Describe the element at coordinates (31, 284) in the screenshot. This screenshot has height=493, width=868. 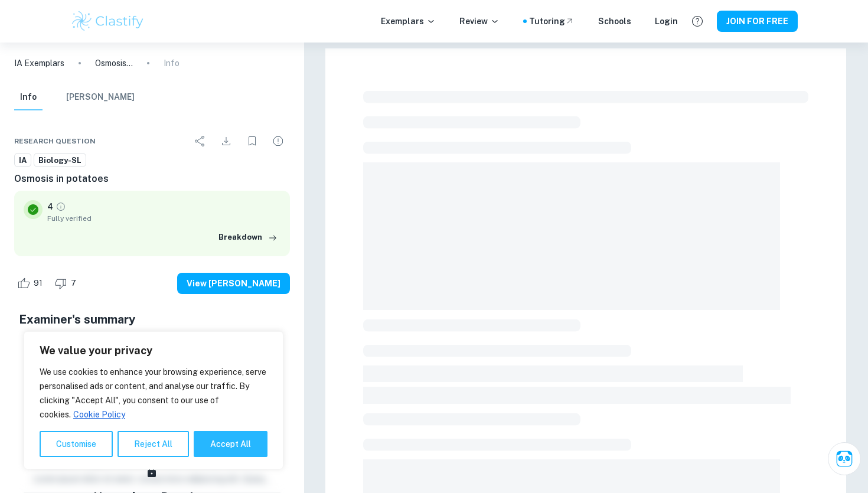
I see `div: Like` at that location.